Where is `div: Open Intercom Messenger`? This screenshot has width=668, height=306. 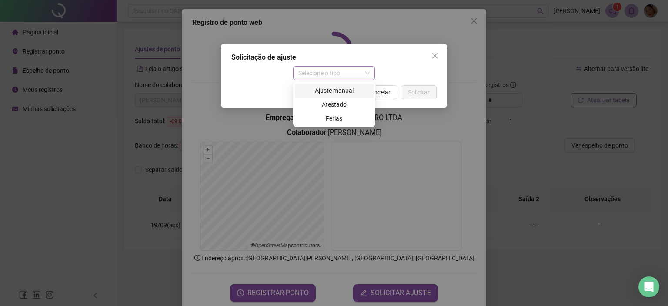 div: Open Intercom Messenger is located at coordinates (649, 287).